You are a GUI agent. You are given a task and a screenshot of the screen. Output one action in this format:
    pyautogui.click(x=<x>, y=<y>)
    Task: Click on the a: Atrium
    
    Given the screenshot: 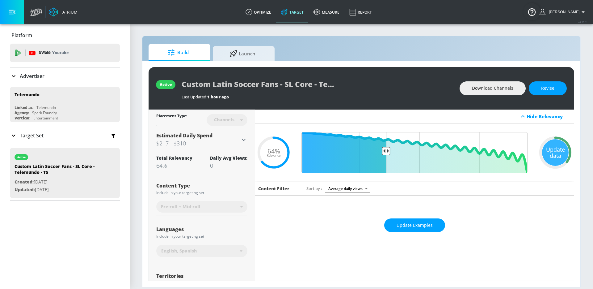 What is the action you would take?
    pyautogui.click(x=63, y=12)
    